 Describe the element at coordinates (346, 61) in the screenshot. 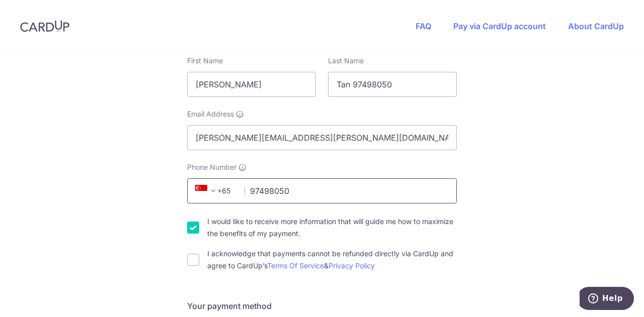

I see `label: Last Name` at that location.